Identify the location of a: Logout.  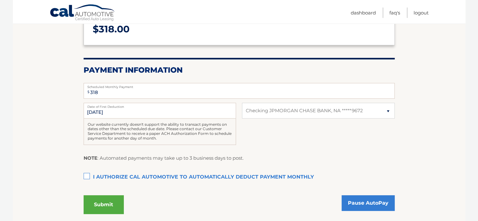
(421, 13).